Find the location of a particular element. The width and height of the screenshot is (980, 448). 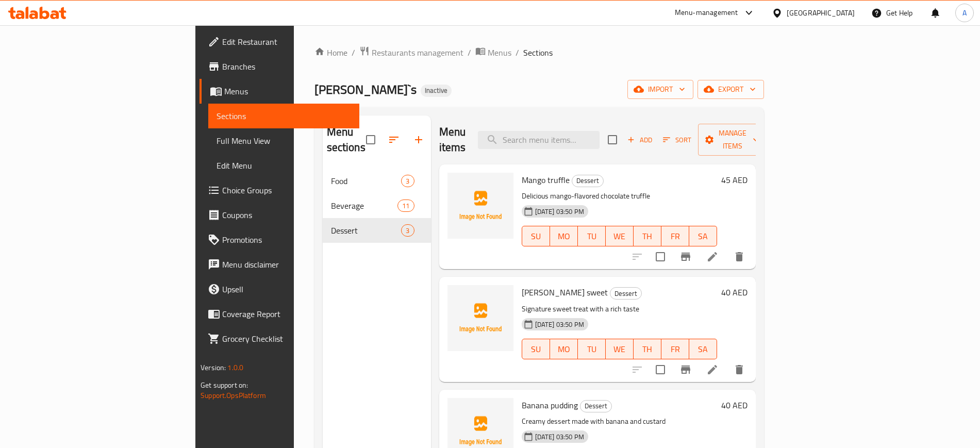

span: Menu disclaimer is located at coordinates (287, 265).